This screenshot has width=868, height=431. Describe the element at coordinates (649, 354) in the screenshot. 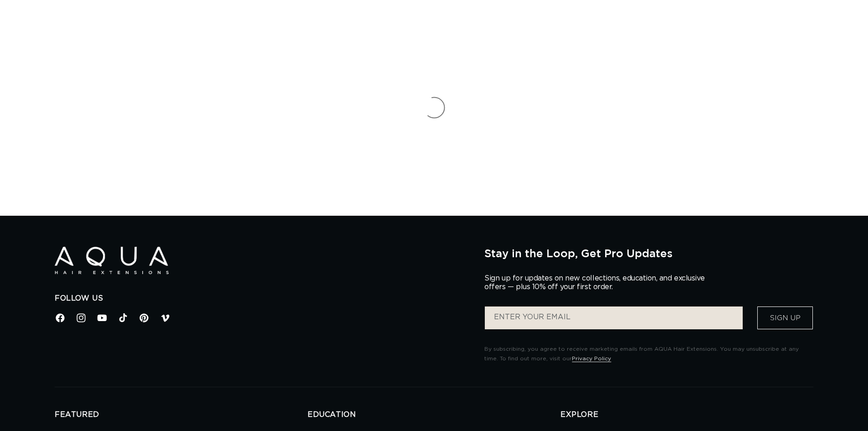

I see `p: By subscribing, you agree to receive marketing emails from AQUA Hair Extensions. You may unsubscr...` at that location.